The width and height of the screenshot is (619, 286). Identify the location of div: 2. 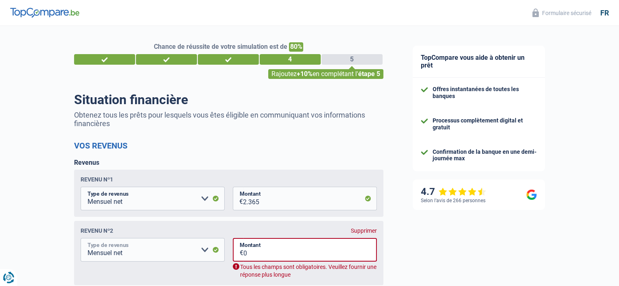
(166, 59).